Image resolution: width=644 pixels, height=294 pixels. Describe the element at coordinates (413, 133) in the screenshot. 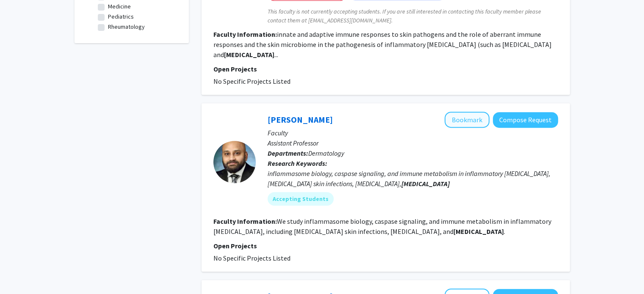

I see `p: Faculty` at that location.